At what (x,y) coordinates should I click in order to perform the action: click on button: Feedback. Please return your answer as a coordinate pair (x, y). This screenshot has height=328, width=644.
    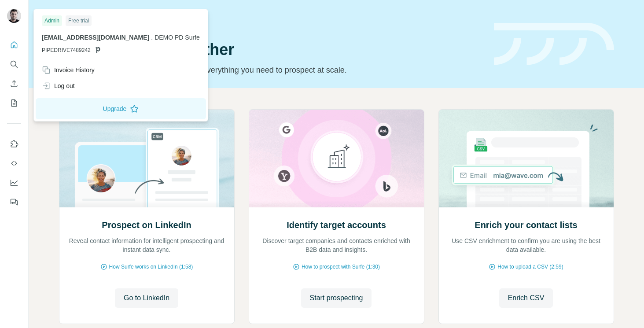
    Looking at the image, I should click on (14, 202).